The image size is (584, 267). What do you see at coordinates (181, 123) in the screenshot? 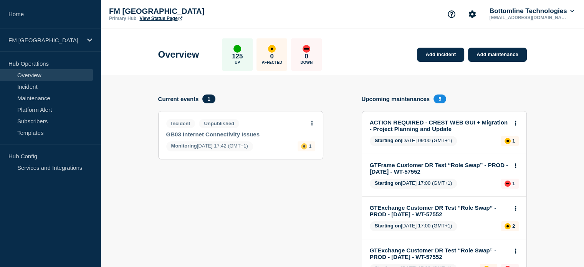
I see `span: Incident` at bounding box center [181, 123].